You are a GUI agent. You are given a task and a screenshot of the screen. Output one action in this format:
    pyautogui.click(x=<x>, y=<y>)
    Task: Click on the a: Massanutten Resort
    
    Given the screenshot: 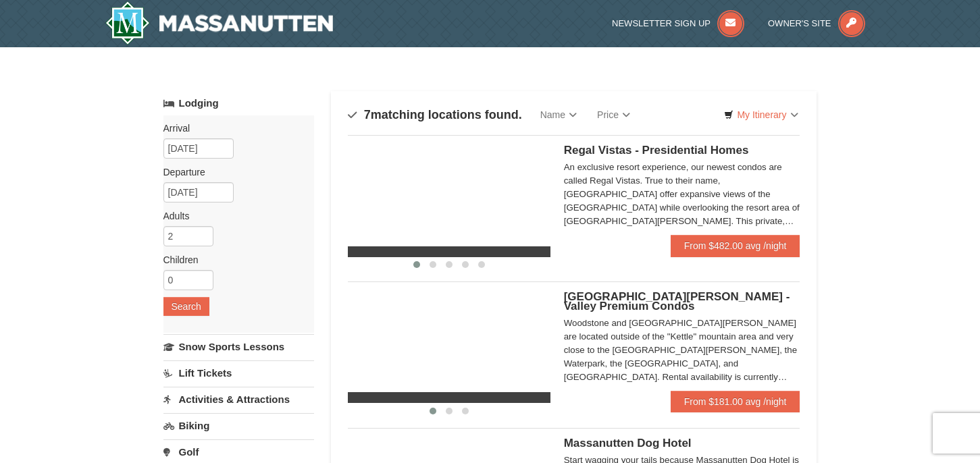 What is the action you would take?
    pyautogui.click(x=219, y=23)
    